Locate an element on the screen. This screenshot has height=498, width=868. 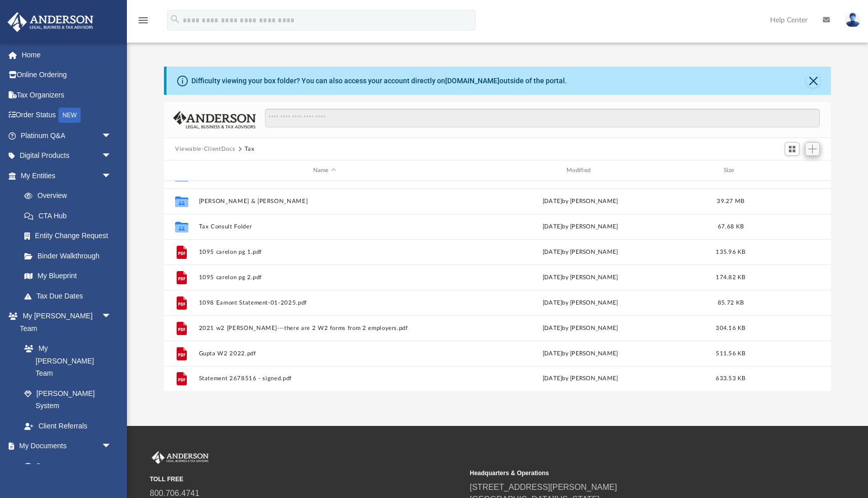
div: Name is located at coordinates (325, 171).